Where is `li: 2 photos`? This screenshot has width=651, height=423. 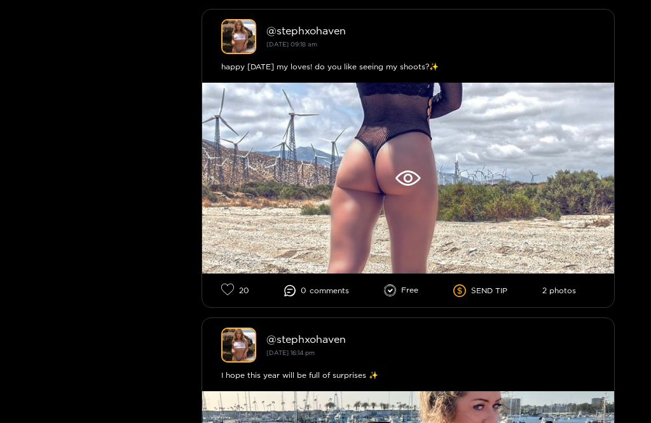 li: 2 photos is located at coordinates (559, 291).